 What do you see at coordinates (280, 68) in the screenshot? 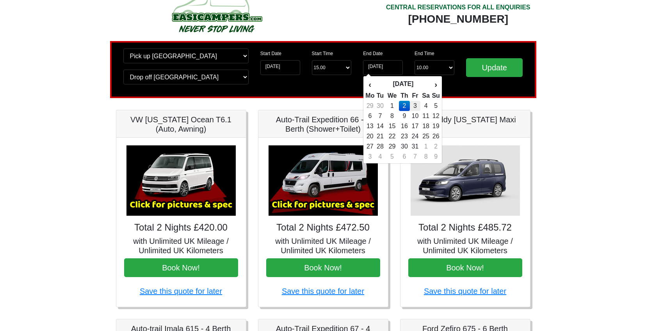
I see `input: Start Date` at bounding box center [280, 68].